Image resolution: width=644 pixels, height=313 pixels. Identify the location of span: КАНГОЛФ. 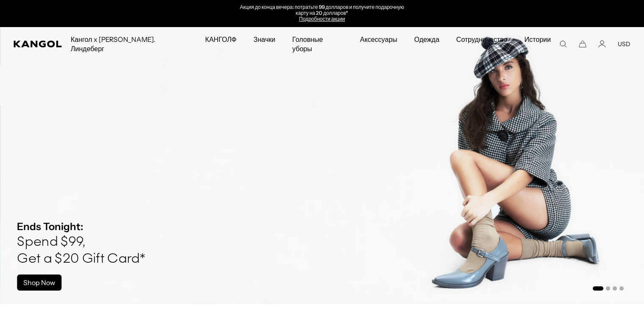
(221, 39).